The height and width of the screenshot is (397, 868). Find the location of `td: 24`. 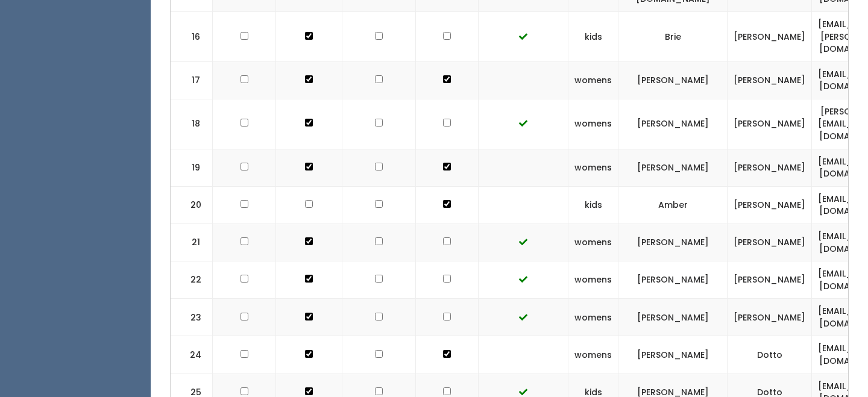

td: 24 is located at coordinates (192, 355).